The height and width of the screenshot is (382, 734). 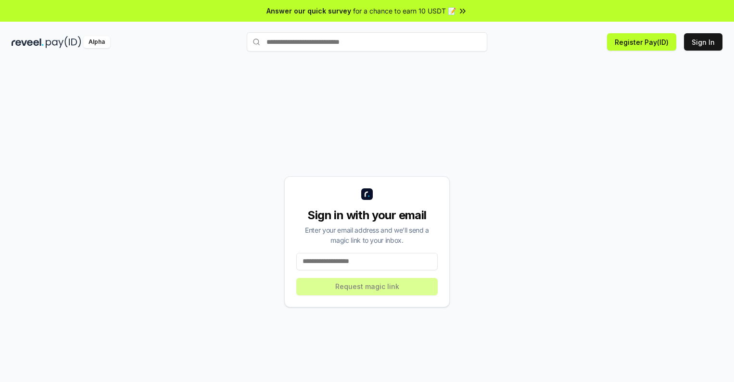 What do you see at coordinates (27, 42) in the screenshot?
I see `img: reveel_dark` at bounding box center [27, 42].